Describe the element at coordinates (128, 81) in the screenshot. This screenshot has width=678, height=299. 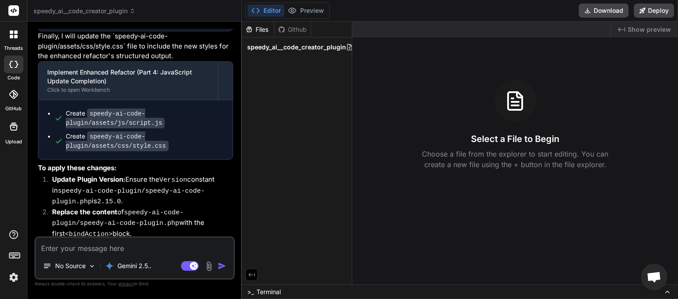
I see `button: Implement Enhanced Refactor (Part 4: JavaScript Update Completion)Click to open Workbench` at that location.